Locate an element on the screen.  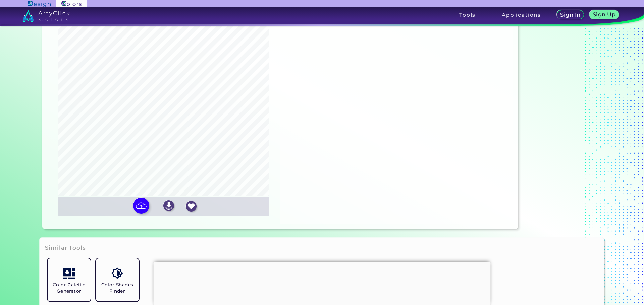
a: Sign In is located at coordinates (570, 15).